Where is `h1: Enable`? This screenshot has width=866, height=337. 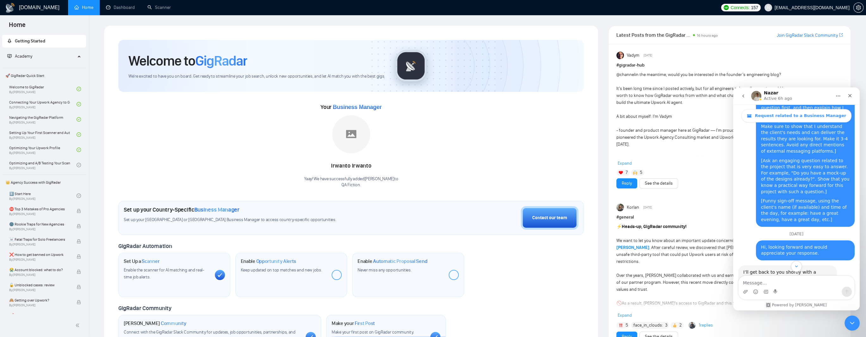 h1: Enable is located at coordinates (393, 261).